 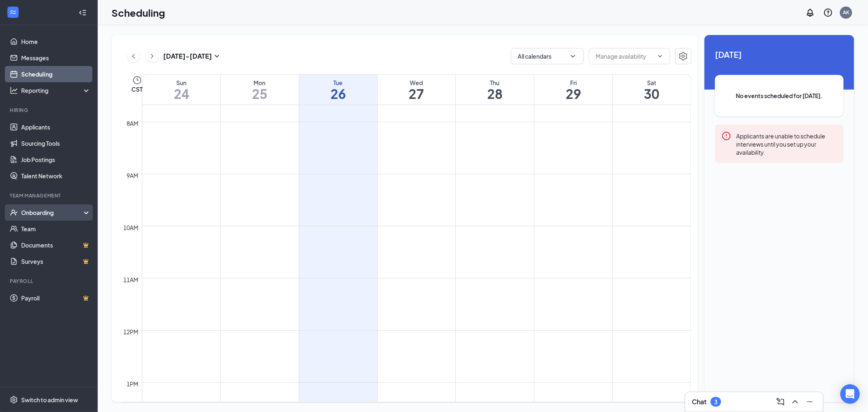 What do you see at coordinates (134, 56) in the screenshot?
I see `button: ChevronLeft` at bounding box center [134, 56].